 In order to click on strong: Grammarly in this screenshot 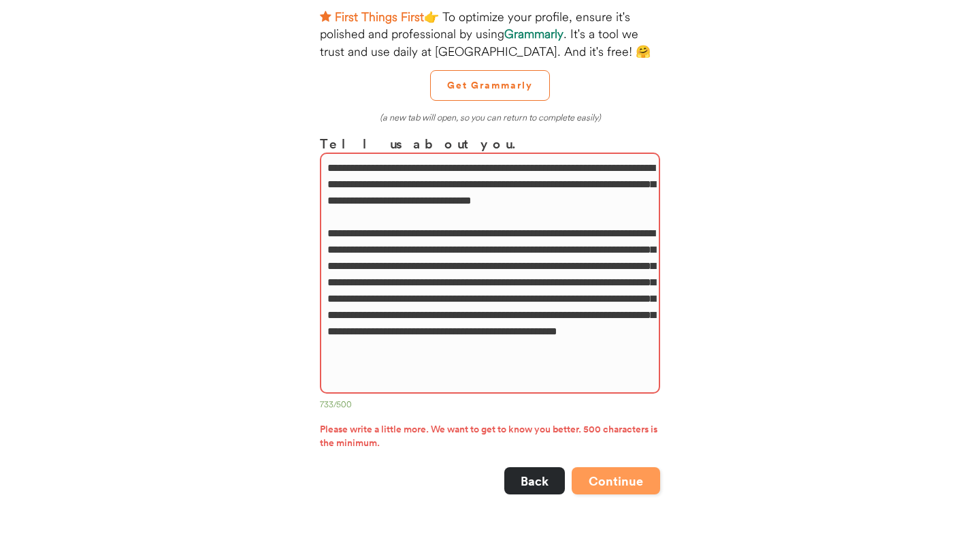, I will do `click(533, 34)`.